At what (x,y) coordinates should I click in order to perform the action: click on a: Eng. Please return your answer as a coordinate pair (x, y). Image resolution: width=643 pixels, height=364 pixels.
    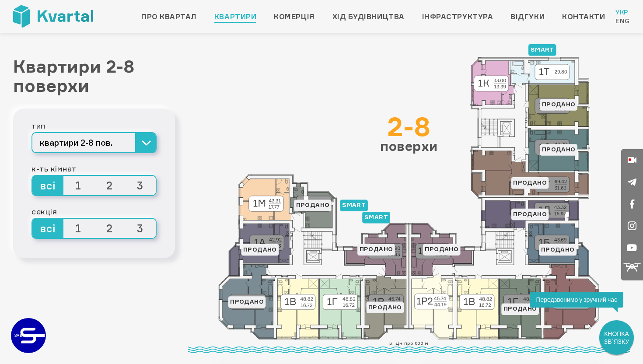
    Looking at the image, I should click on (622, 21).